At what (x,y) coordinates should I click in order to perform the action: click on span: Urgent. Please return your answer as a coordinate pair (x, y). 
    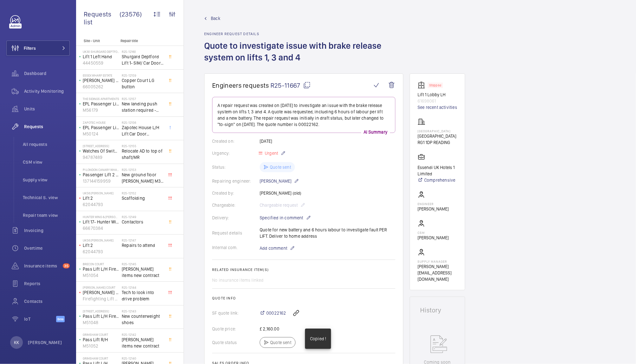
    Looking at the image, I should click on (271, 153).